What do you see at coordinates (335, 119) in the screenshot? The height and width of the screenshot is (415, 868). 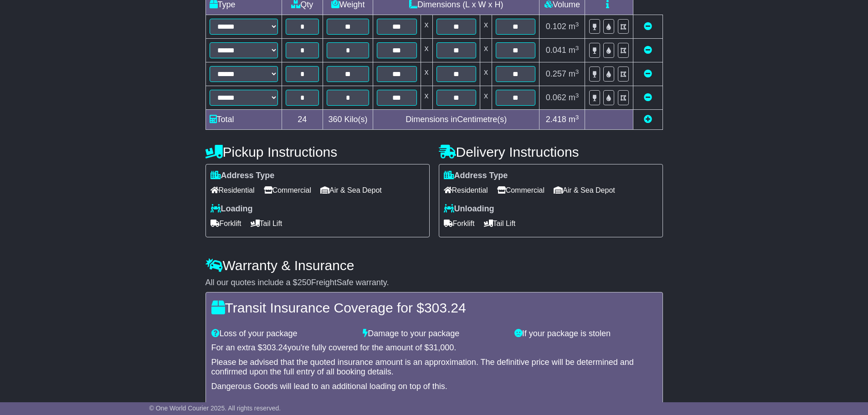 I see `span: 360` at bounding box center [335, 119].